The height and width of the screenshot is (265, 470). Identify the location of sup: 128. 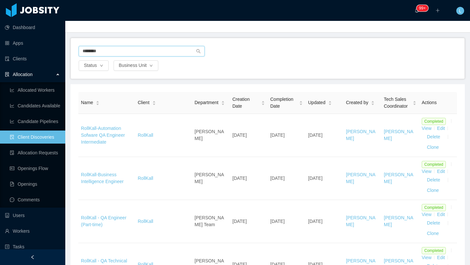
(422, 8).